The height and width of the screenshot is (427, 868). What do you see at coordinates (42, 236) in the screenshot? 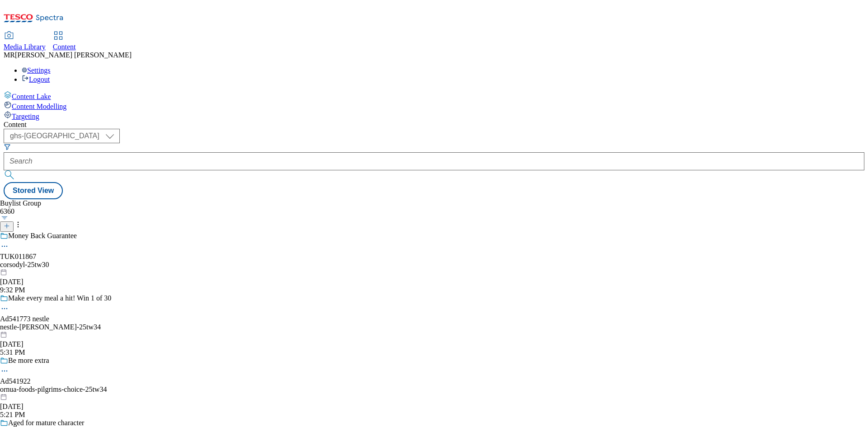
I see `div: Money Back Guarantee` at bounding box center [42, 236].